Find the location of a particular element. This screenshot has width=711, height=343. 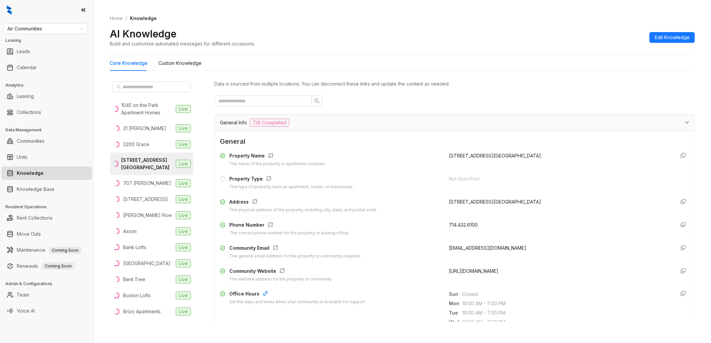

span: 714.432.6100 is located at coordinates (463, 225).